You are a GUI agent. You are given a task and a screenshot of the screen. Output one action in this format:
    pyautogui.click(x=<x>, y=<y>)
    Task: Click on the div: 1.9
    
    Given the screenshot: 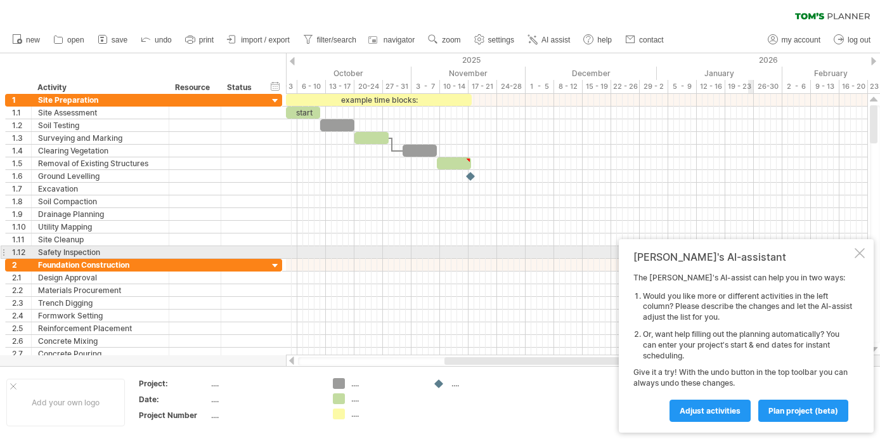 What is the action you would take?
    pyautogui.click(x=22, y=214)
    